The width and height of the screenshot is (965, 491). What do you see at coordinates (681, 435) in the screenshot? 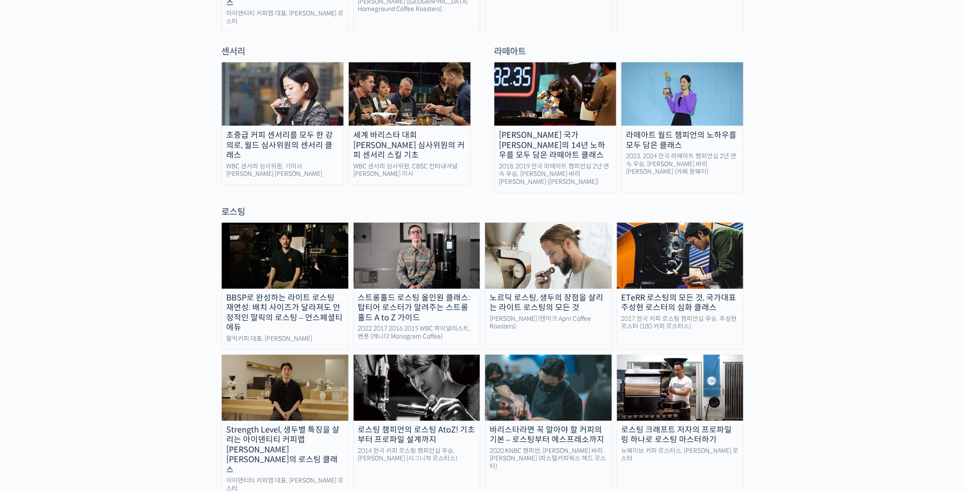
I see `div: 로스팅 크래프트 저자의 프로파일링 하나로 로스팅 마스터하기` at bounding box center [681, 435].